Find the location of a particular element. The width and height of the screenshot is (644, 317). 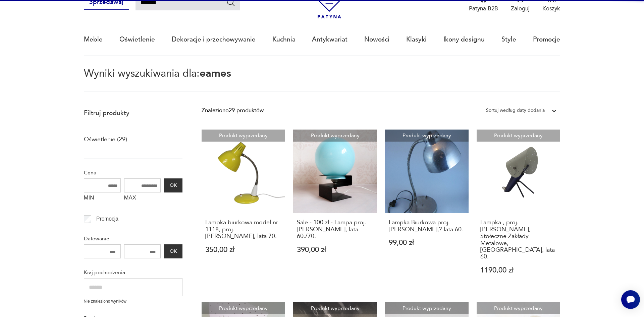

p: Filtruj produkty is located at coordinates (133, 113).